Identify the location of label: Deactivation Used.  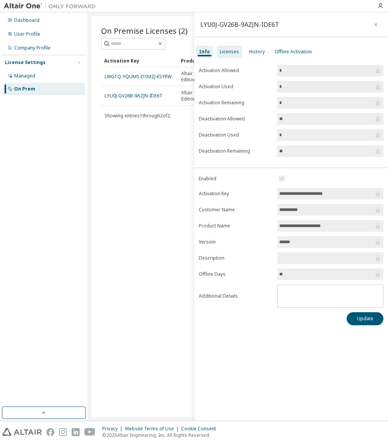
(236, 135).